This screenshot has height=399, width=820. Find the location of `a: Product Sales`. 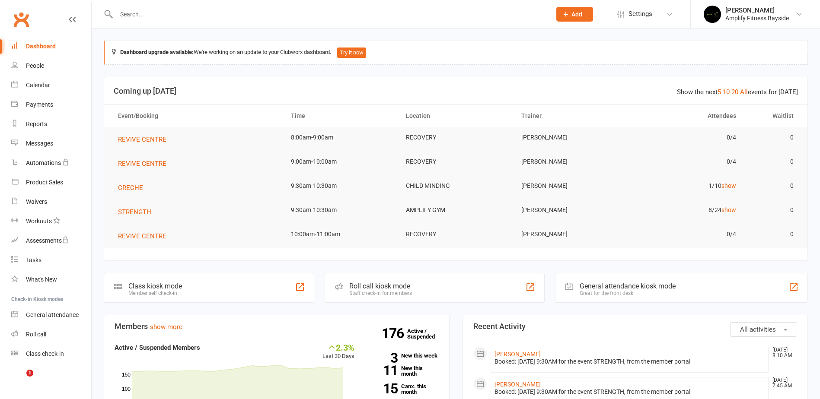

a: Product Sales is located at coordinates (51, 182).